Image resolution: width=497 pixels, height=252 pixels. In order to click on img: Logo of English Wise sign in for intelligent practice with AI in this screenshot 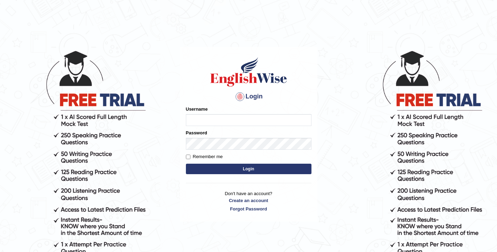, I will do `click(249, 72)`.